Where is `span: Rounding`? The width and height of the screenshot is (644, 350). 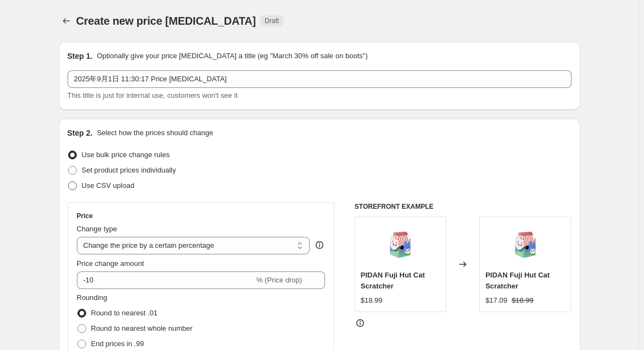 span: Rounding is located at coordinates (92, 297).